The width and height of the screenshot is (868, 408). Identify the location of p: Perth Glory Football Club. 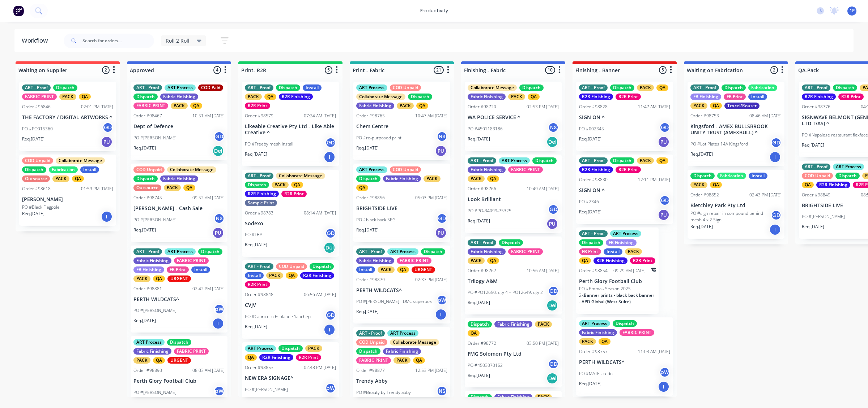
(617, 281).